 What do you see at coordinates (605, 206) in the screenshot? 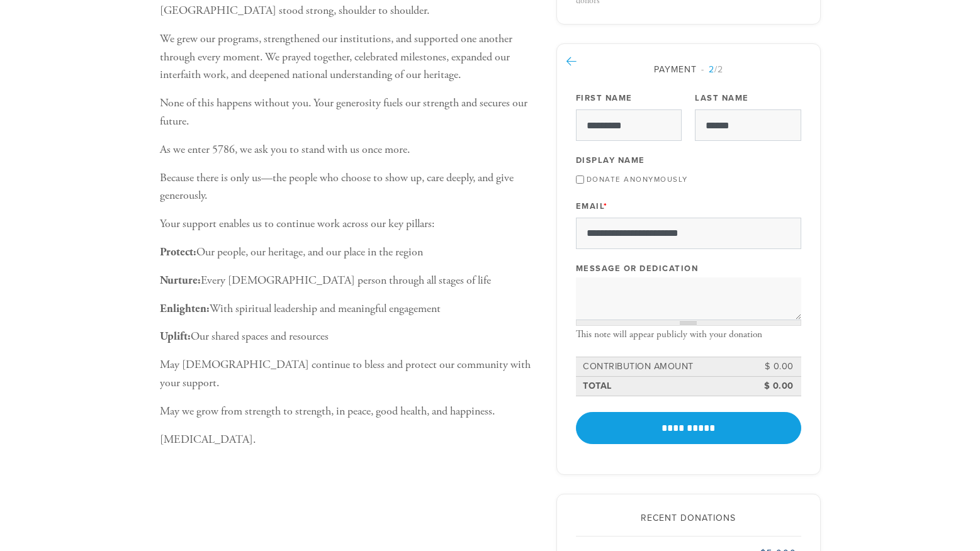
I see `span: This field is required.` at bounding box center [605, 206].